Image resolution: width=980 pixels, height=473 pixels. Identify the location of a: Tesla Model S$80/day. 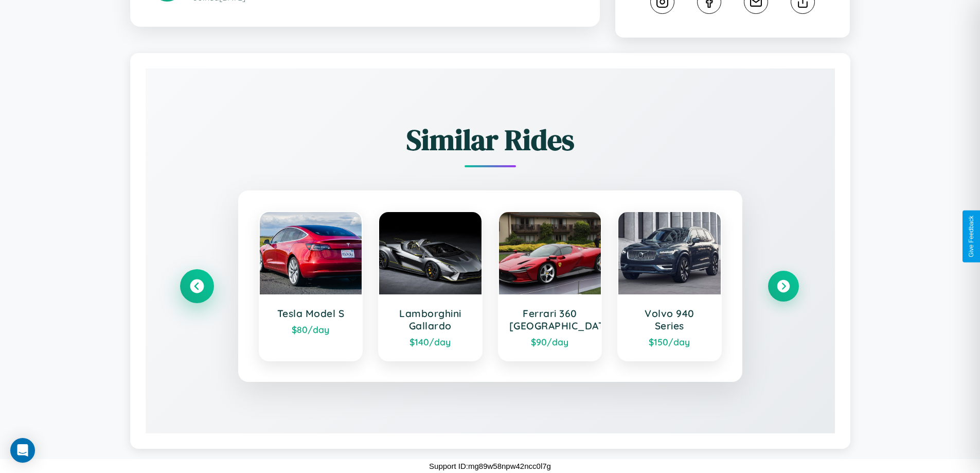
(311, 286).